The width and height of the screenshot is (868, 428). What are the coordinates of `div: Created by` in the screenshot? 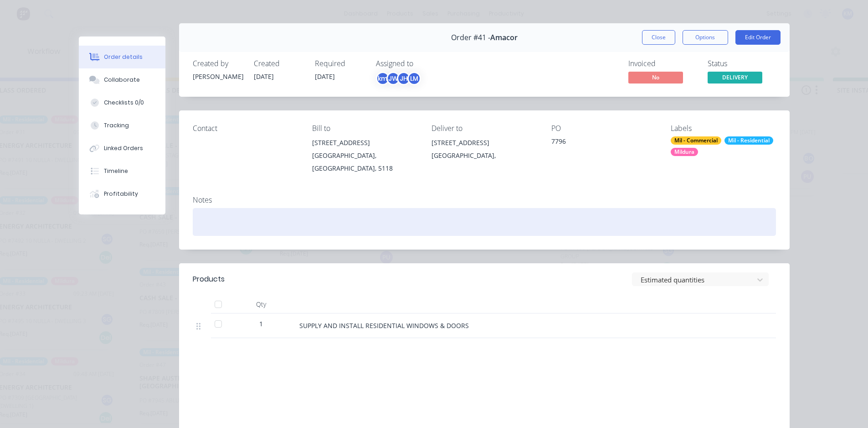 It's located at (218, 63).